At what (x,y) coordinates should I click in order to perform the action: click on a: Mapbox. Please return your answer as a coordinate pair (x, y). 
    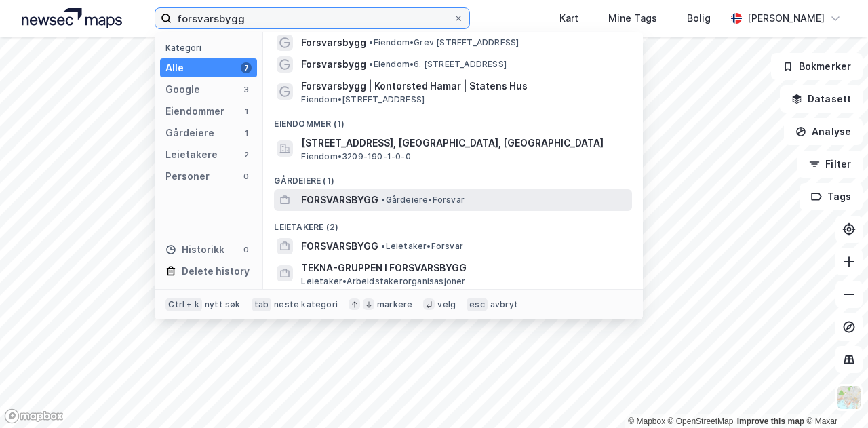
    Looking at the image, I should click on (646, 422).